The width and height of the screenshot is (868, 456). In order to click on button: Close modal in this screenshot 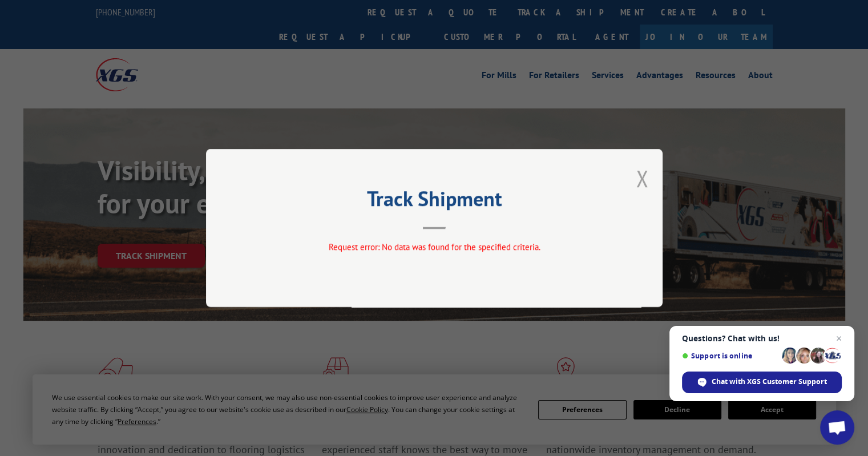, I will do `click(642, 178)`.